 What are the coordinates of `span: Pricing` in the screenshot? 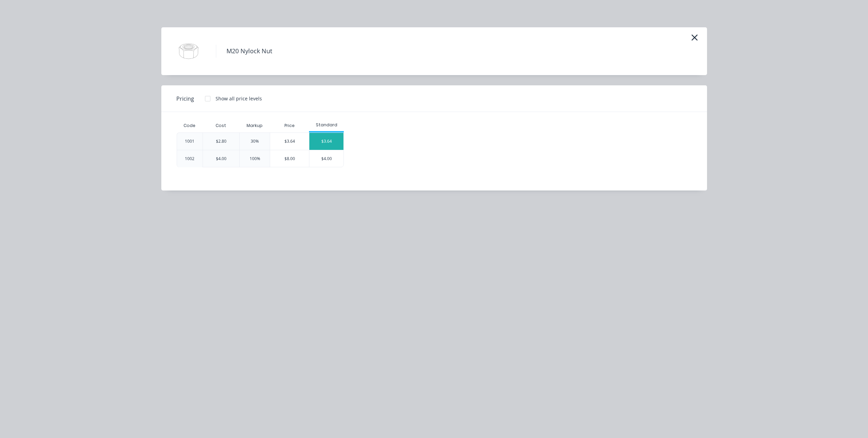 It's located at (185, 99).